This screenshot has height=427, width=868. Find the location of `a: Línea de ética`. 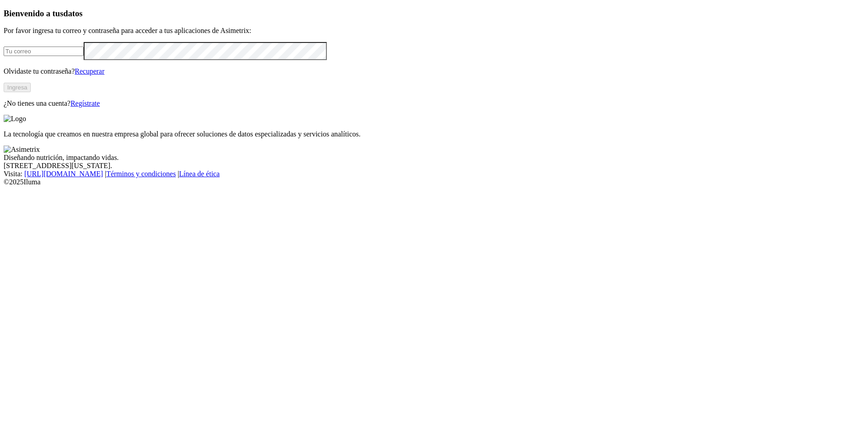

a: Línea de ética is located at coordinates (199, 174).